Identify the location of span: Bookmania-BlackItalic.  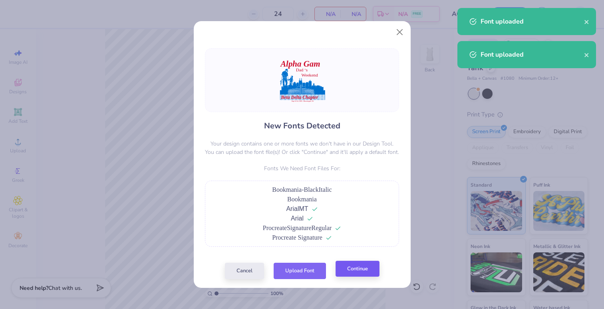
(301, 190).